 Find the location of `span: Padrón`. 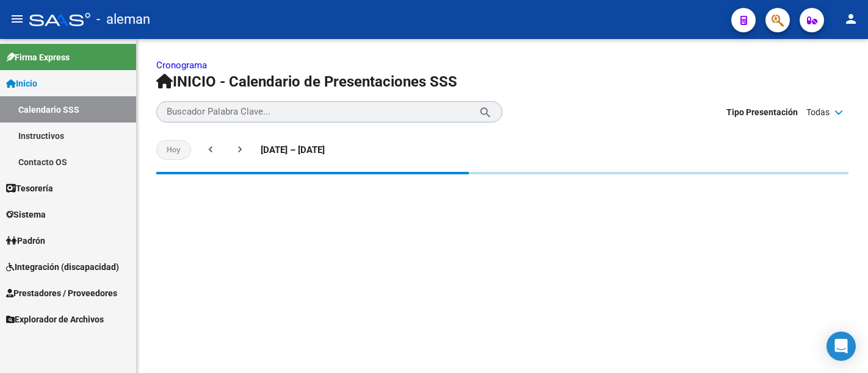

span: Padrón is located at coordinates (26, 241).